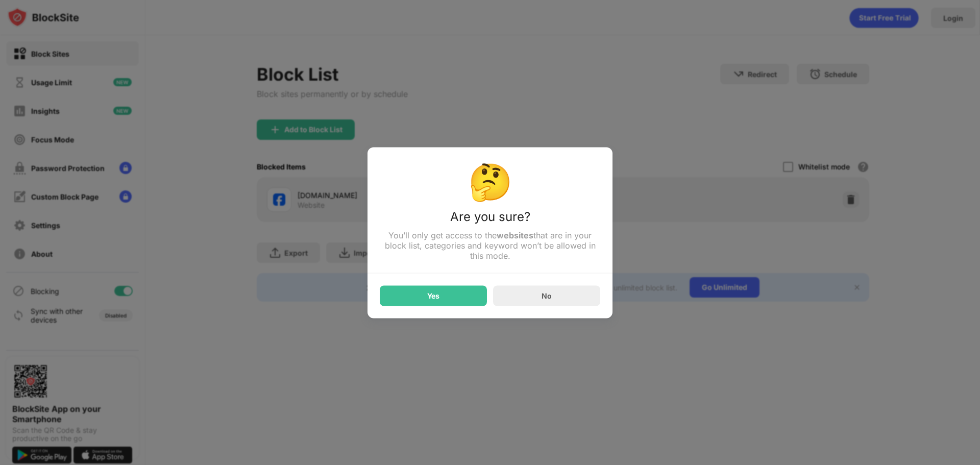  What do you see at coordinates (515, 234) in the screenshot?
I see `strong: websites` at bounding box center [515, 234].